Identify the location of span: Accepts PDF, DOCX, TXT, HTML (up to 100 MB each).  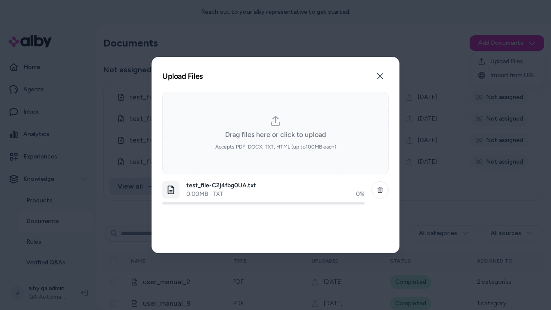
(275, 147).